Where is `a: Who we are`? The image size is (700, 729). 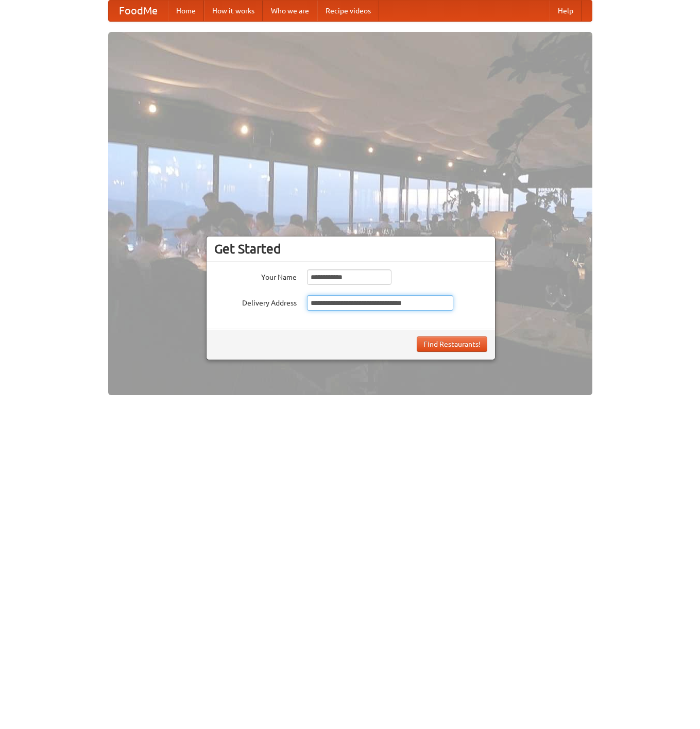
a: Who we are is located at coordinates (289, 11).